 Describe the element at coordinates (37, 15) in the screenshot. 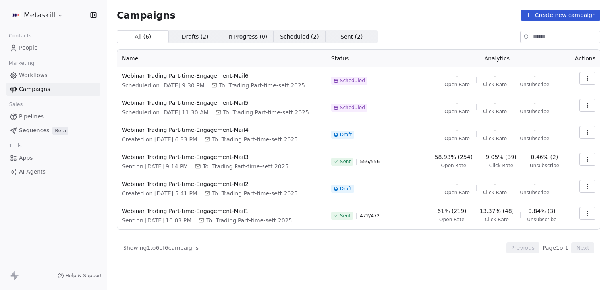

I see `button: Metaskill` at that location.